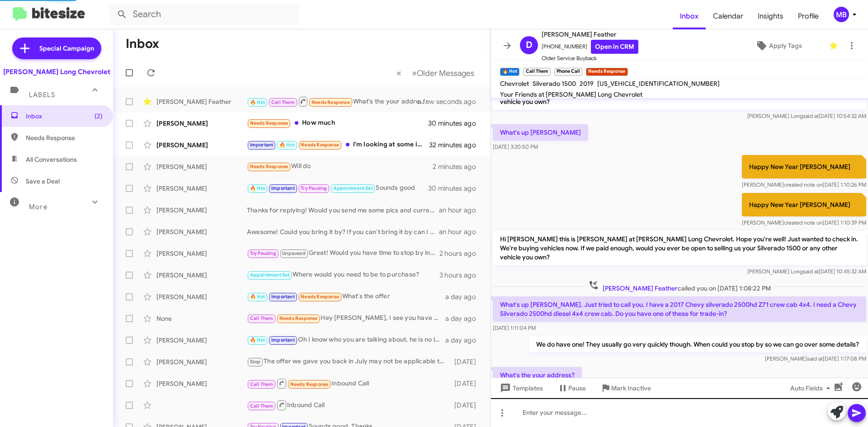 This screenshot has height=427, width=868. Describe the element at coordinates (348, 404) in the screenshot. I see `div: Inbound Call` at that location.